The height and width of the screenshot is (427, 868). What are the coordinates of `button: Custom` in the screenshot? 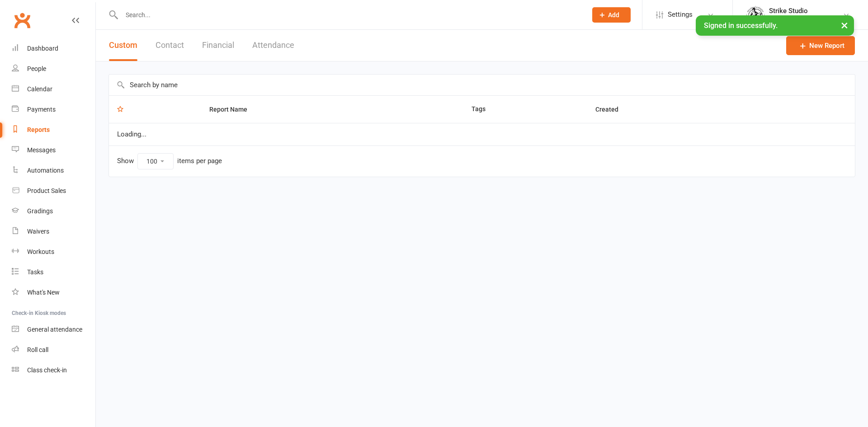 It's located at (123, 45).